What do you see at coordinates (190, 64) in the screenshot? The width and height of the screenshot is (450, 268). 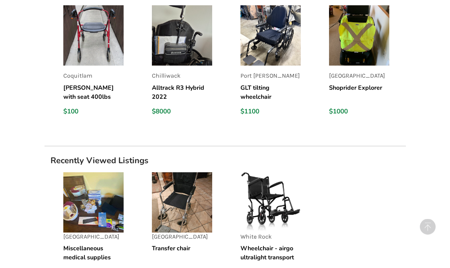 I see `a: listingChilliwackAlltrack R3 Hybrid 2022$8000` at bounding box center [190, 64].